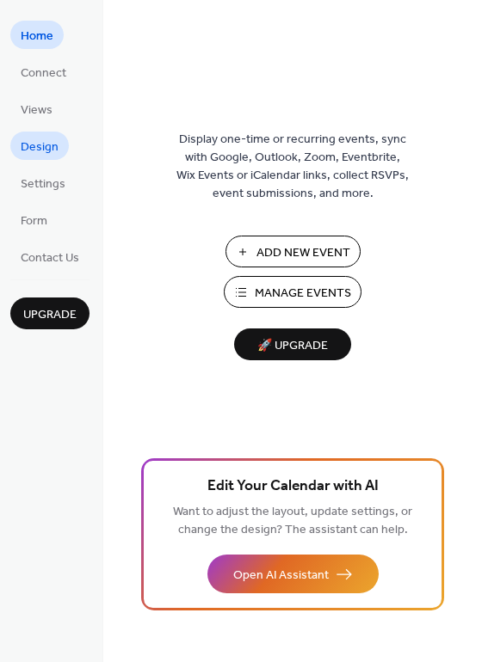 This screenshot has width=482, height=662. What do you see at coordinates (303, 253) in the screenshot?
I see `span: Add New Event` at bounding box center [303, 253].